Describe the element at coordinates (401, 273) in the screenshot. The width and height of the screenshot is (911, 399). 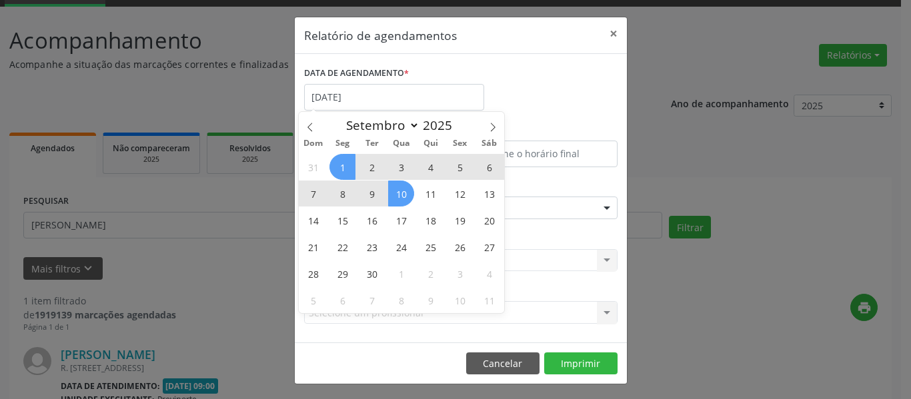
I see `span: Outubro 1, 2025` at that location.